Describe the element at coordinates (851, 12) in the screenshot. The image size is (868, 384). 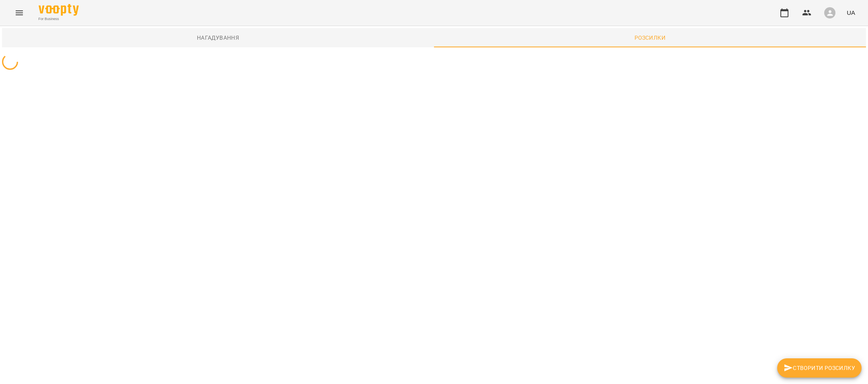
I see `button: UA` at that location.